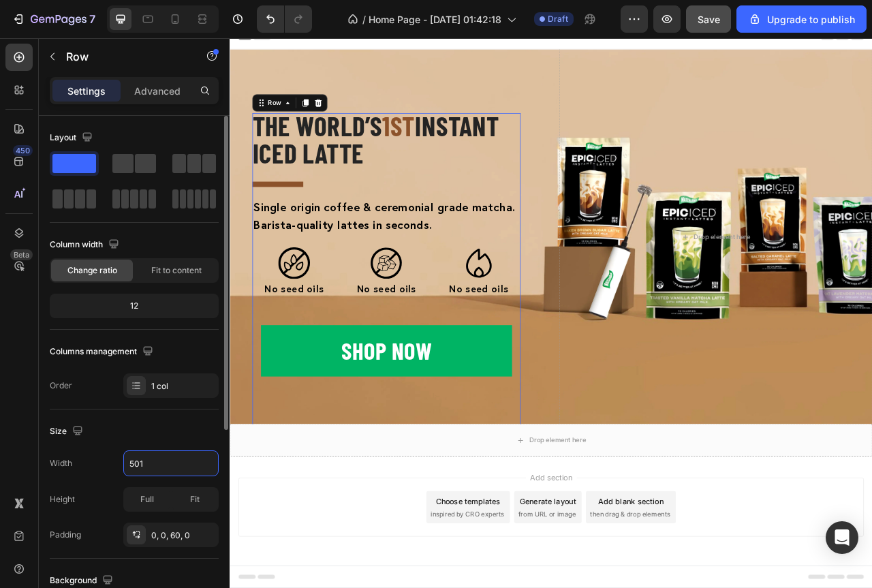 This screenshot has height=588, width=872. I want to click on div: 450, so click(22, 150).